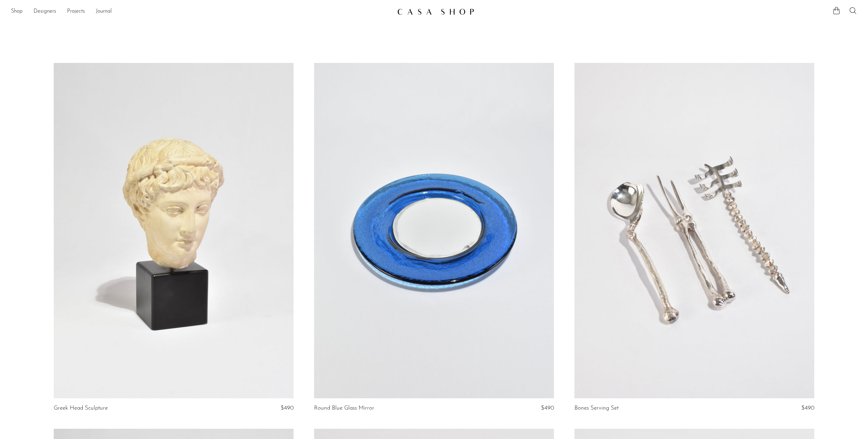 This screenshot has width=868, height=439. What do you see at coordinates (104, 12) in the screenshot?
I see `a: Journal` at bounding box center [104, 12].